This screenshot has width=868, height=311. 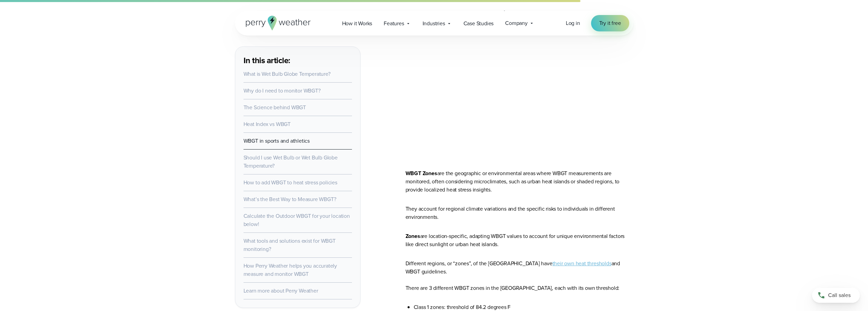 What do you see at coordinates (298, 61) in the screenshot?
I see `h3: In this article:` at bounding box center [298, 61].